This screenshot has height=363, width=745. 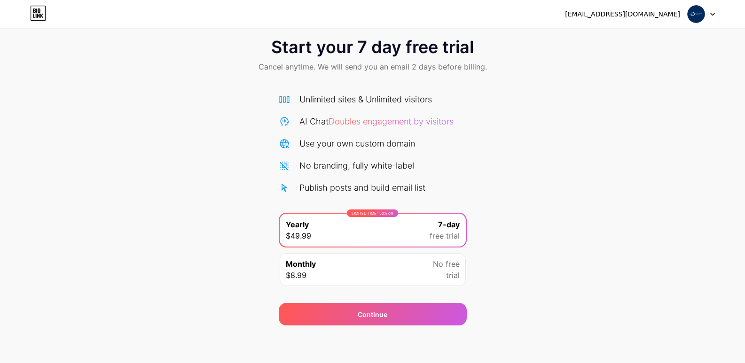 What do you see at coordinates (299, 236) in the screenshot?
I see `span: $49.99` at bounding box center [299, 236].